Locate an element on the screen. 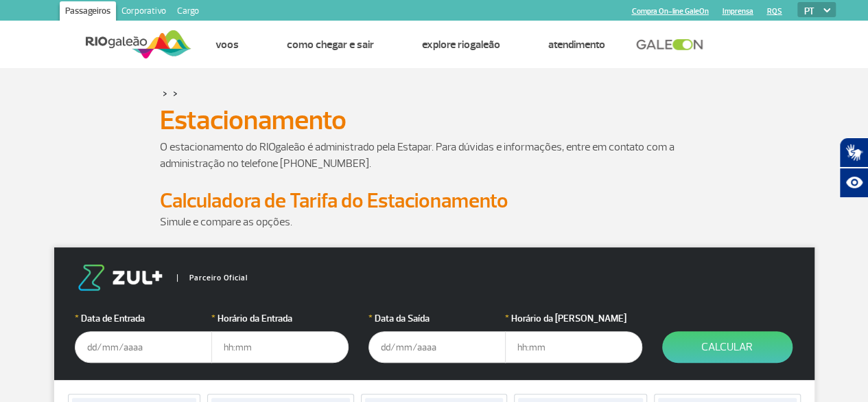  a: Cargo is located at coordinates (188, 13).